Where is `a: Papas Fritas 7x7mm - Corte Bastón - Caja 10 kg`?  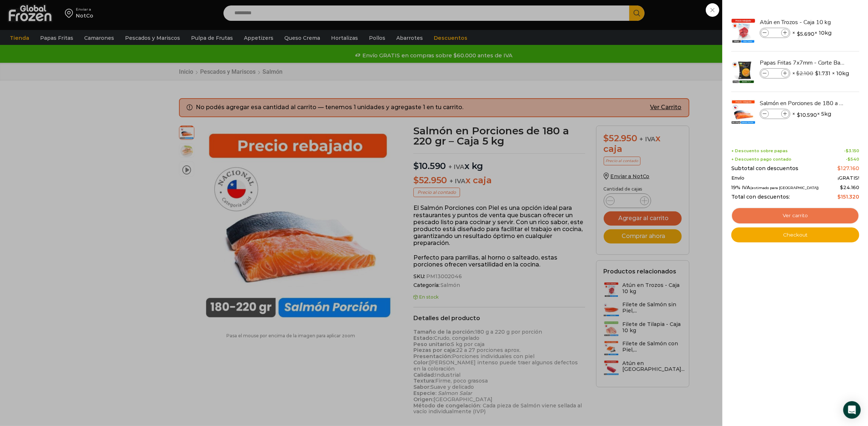
a: Papas Fritas 7x7mm - Corte Bastón - Caja 10 kg is located at coordinates (803, 63).